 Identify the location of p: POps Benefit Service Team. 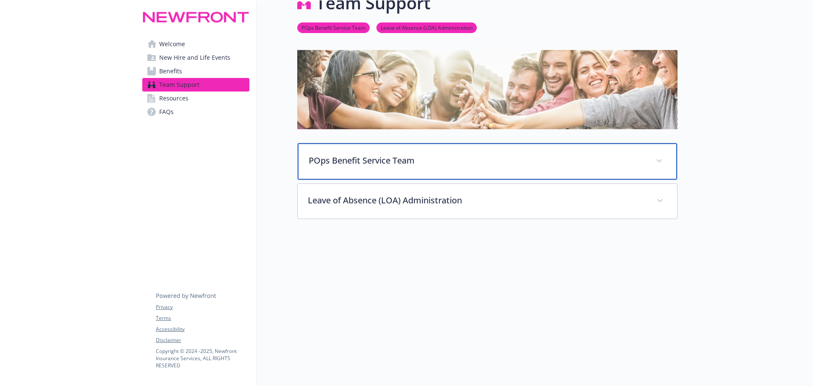
(477, 160).